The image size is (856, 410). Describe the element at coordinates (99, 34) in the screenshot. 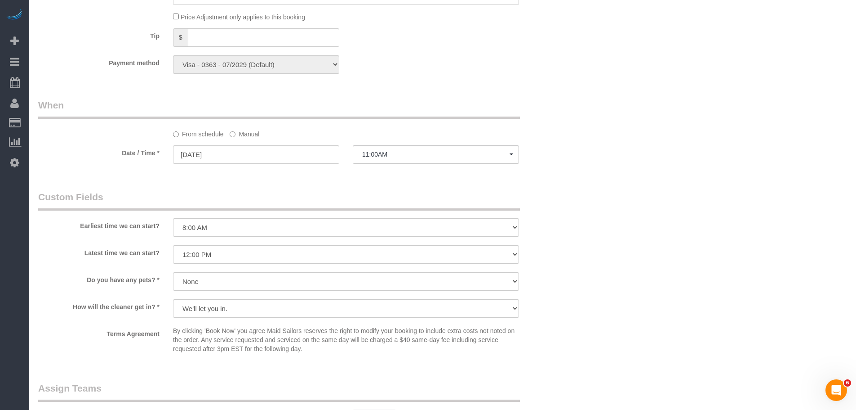

I see `label: Tip` at that location.